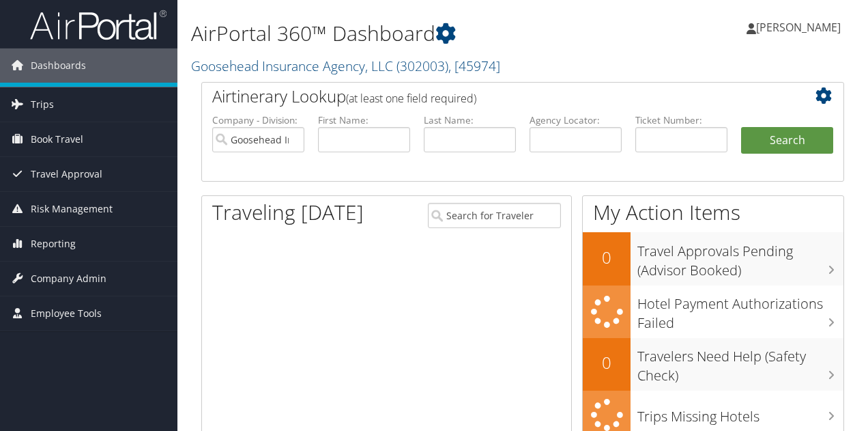 The image size is (868, 431). What do you see at coordinates (68, 279) in the screenshot?
I see `span: Company Admin` at bounding box center [68, 279].